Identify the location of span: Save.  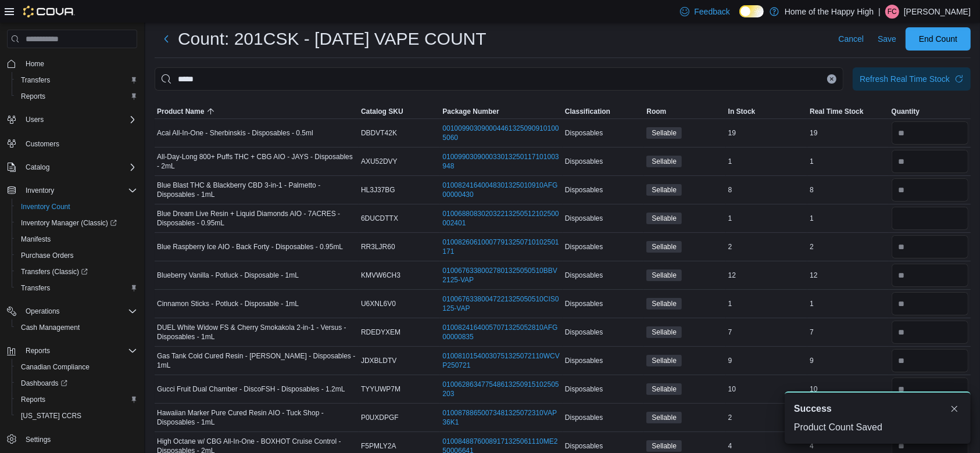
(887, 39).